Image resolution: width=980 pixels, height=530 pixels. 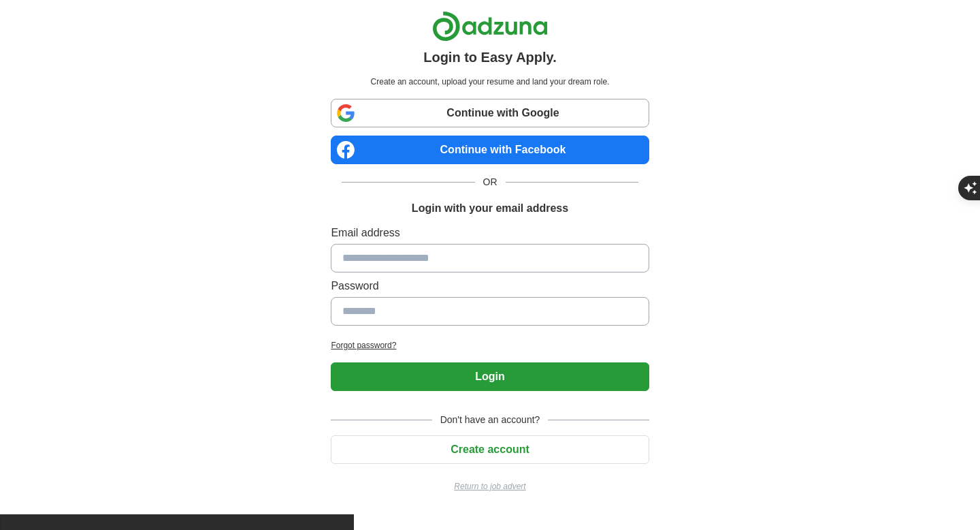 What do you see at coordinates (489, 113) in the screenshot?
I see `a: Continue with Google` at bounding box center [489, 113].